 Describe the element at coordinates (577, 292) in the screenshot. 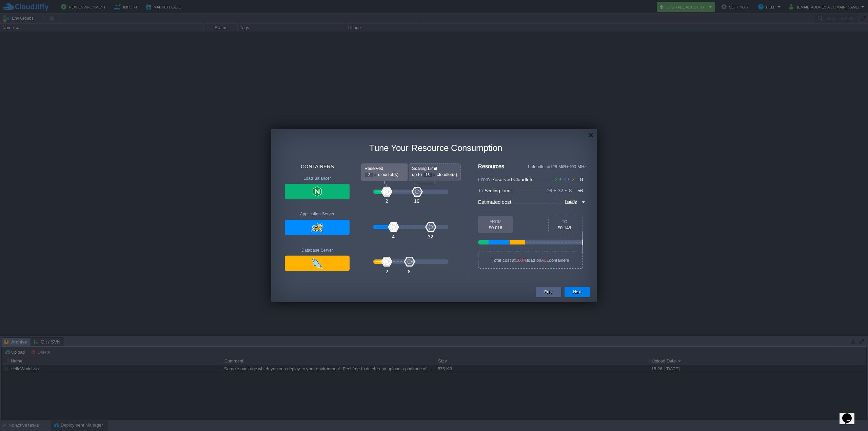

I see `button: Next` at that location.